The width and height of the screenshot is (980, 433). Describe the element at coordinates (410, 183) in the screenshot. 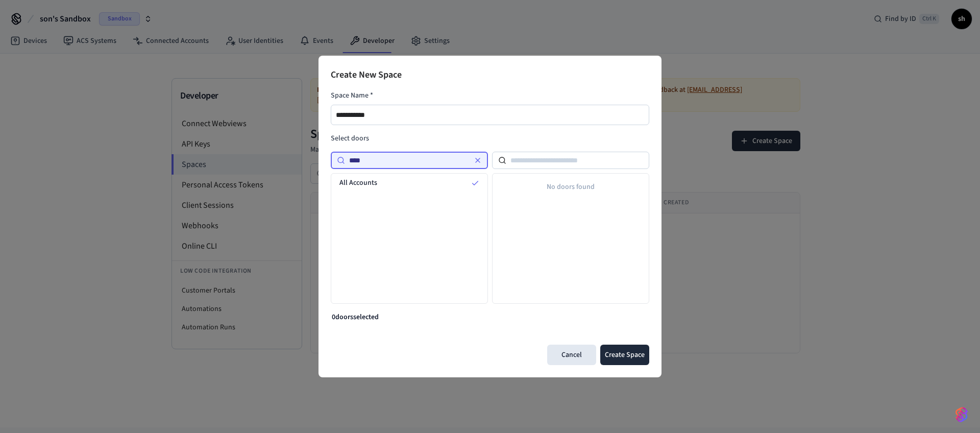

I see `div: All Accounts` at that location.